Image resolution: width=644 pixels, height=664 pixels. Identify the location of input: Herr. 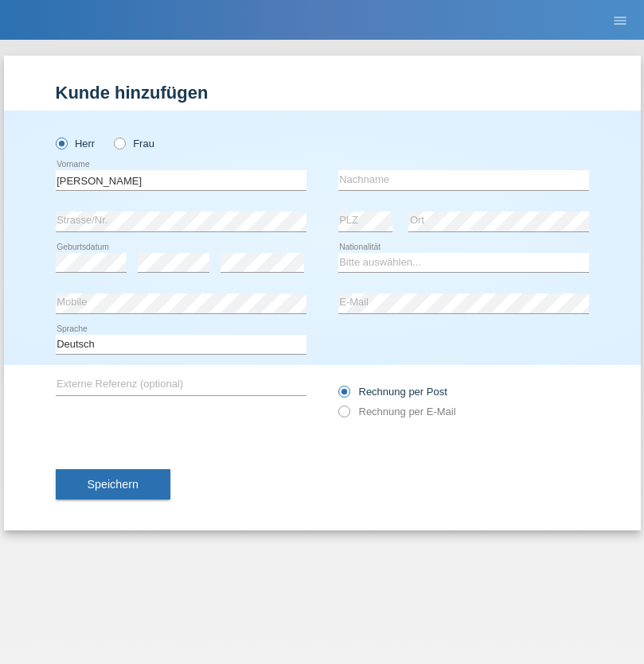
(60, 143).